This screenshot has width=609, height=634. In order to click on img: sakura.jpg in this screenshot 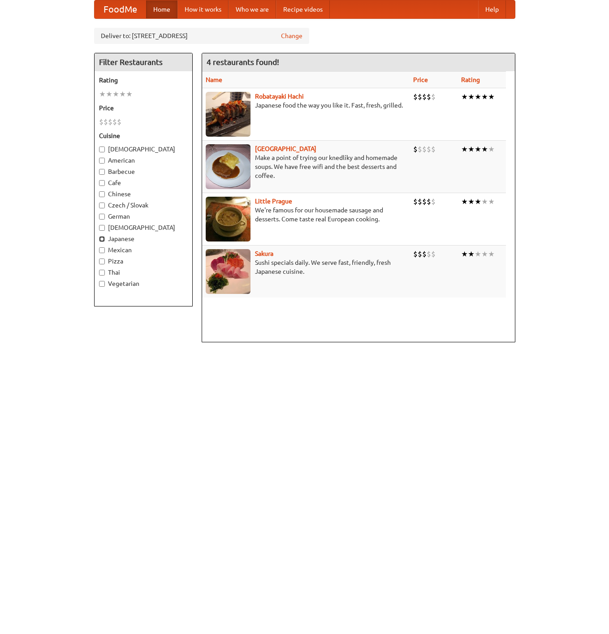, I will do `click(228, 272)`.